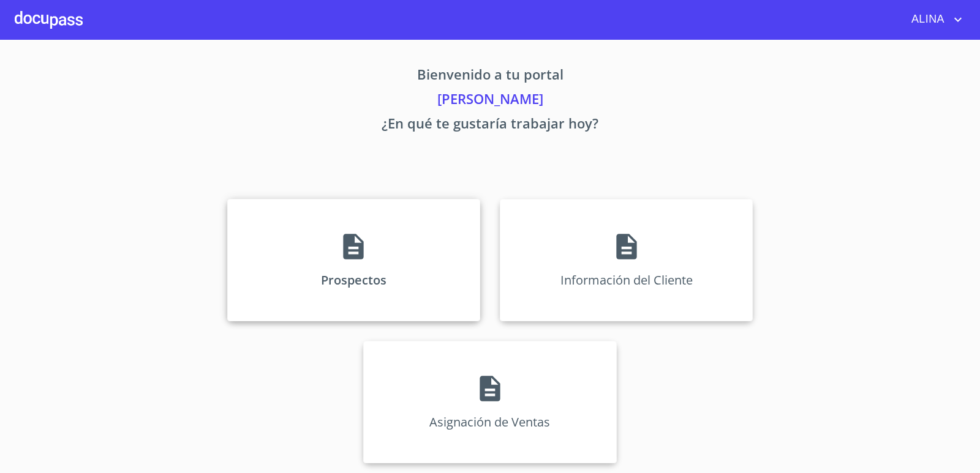  Describe the element at coordinates (490, 77) in the screenshot. I see `p: Bienvenido a tu portal` at that location.